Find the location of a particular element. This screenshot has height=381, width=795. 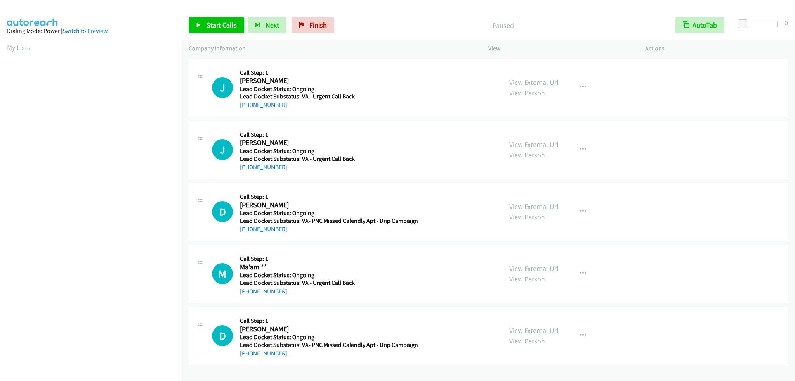

button: Next is located at coordinates (267, 25).